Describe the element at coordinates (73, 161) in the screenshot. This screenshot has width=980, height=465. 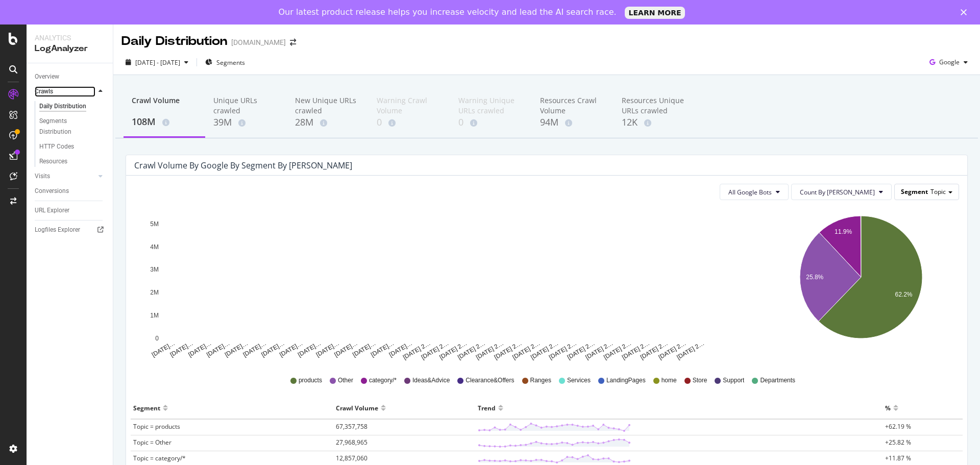
I see `a: Resources` at that location.